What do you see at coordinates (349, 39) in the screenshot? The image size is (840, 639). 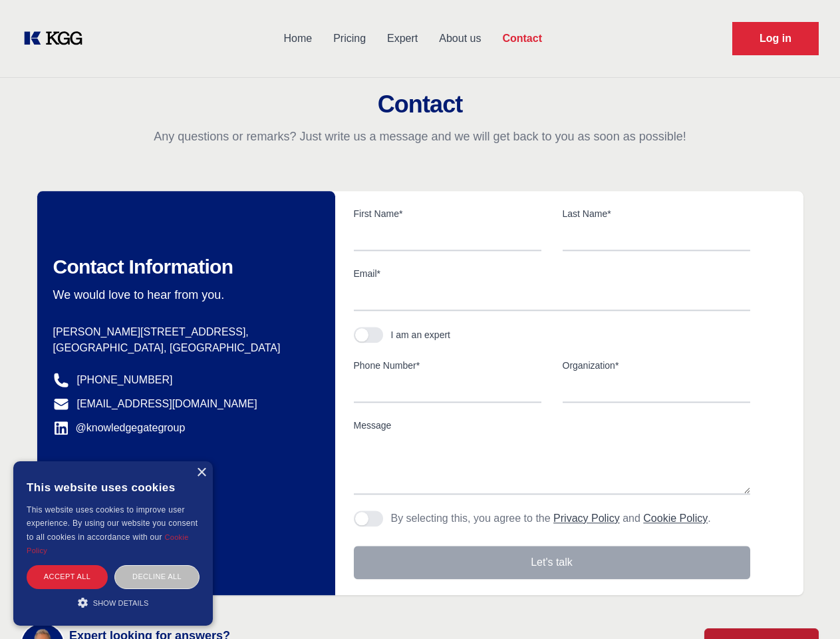 I see `a: Pricing` at bounding box center [349, 39].